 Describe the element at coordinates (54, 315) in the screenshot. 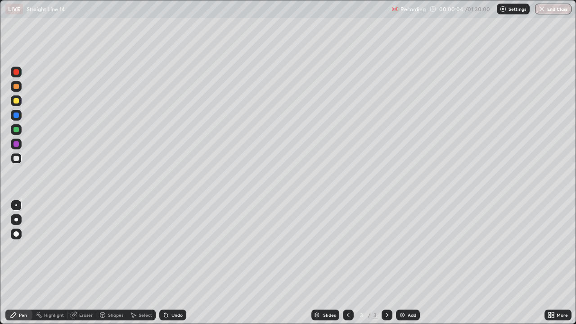

I see `div: Highlight` at that location.